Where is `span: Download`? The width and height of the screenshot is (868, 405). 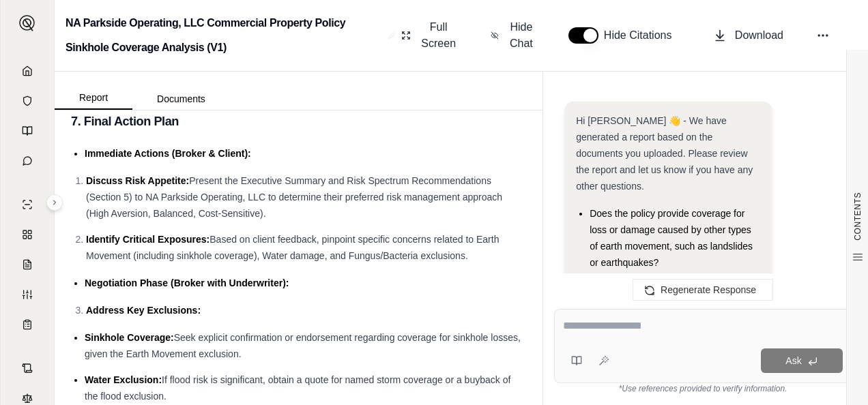 span: Download is located at coordinates (759, 35).